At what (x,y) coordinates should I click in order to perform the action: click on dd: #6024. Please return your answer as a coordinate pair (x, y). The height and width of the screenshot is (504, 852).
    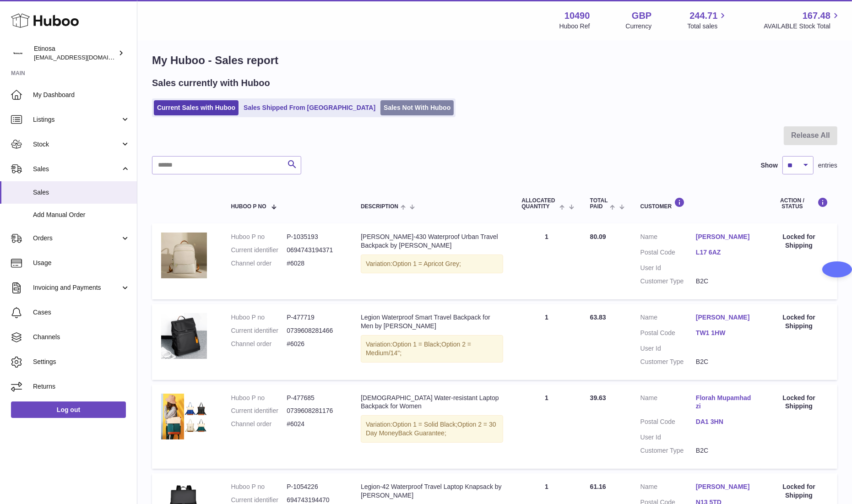
    Looking at the image, I should click on (315, 424).